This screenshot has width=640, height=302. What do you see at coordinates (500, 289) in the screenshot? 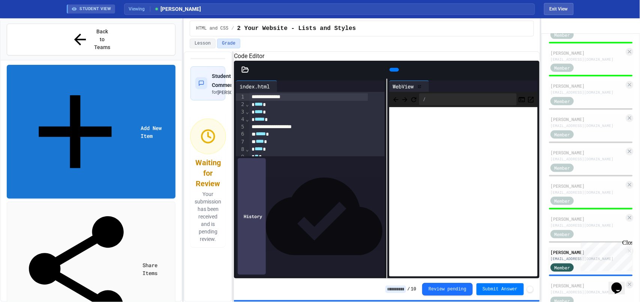
I see `button: Submit Answer` at bounding box center [500, 289].